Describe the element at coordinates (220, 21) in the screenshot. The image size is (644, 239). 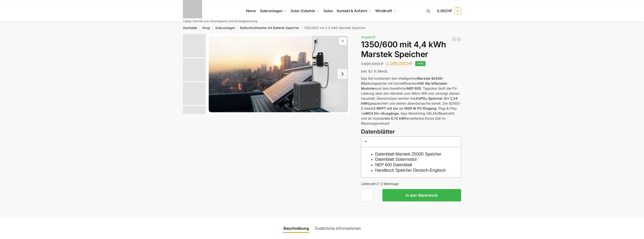
I see `p: Tiptop Technik zum Stromsparen und Stromgewinnung` at that location.